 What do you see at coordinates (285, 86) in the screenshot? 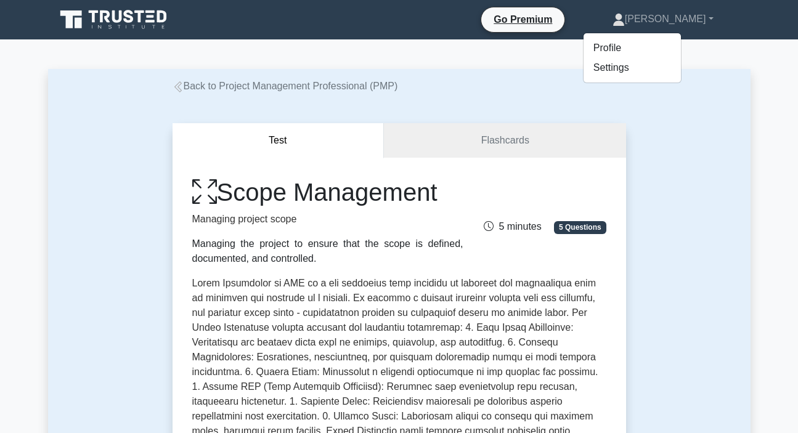
I see `a: Back to Project Management Professional (PMP)` at bounding box center [285, 86].